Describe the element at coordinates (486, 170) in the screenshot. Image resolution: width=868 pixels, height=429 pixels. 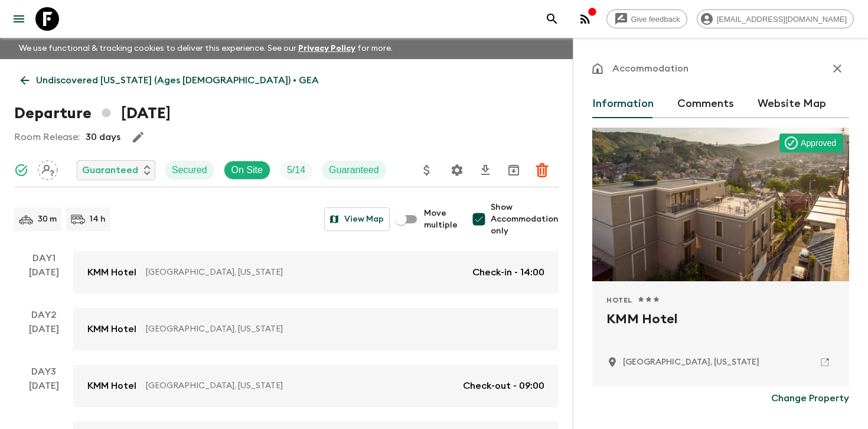
I see `button: Download CSV` at that location.